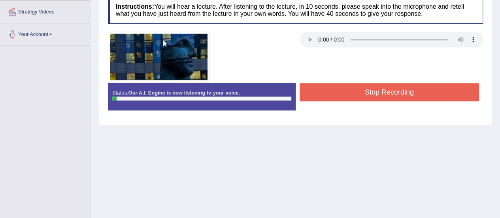  I want to click on div: Status:, so click(202, 96).